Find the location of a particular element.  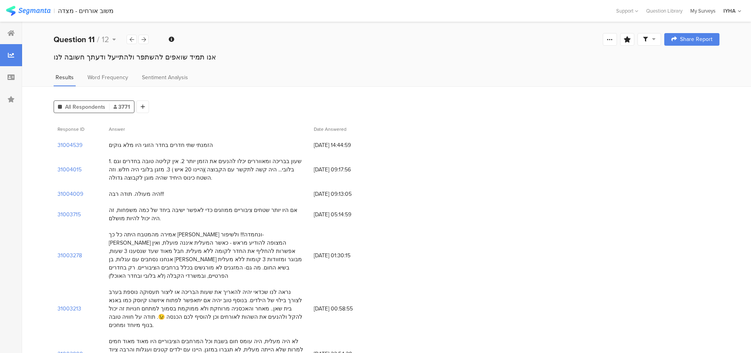

a: My Surveys is located at coordinates (703, 11).